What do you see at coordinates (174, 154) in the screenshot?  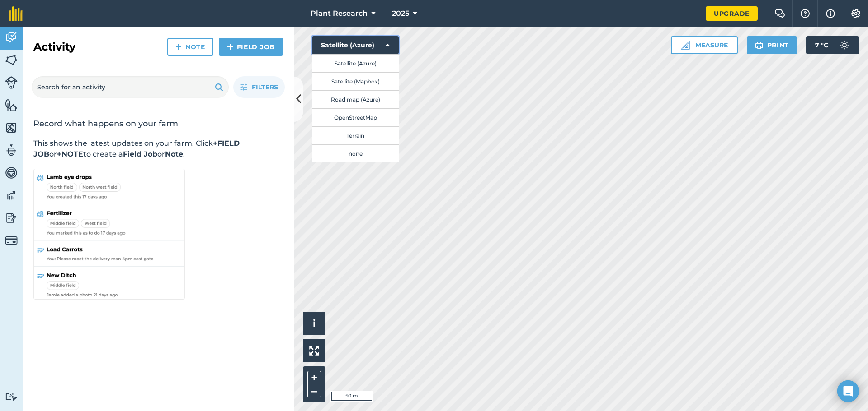 I see `strong: Note` at bounding box center [174, 154].